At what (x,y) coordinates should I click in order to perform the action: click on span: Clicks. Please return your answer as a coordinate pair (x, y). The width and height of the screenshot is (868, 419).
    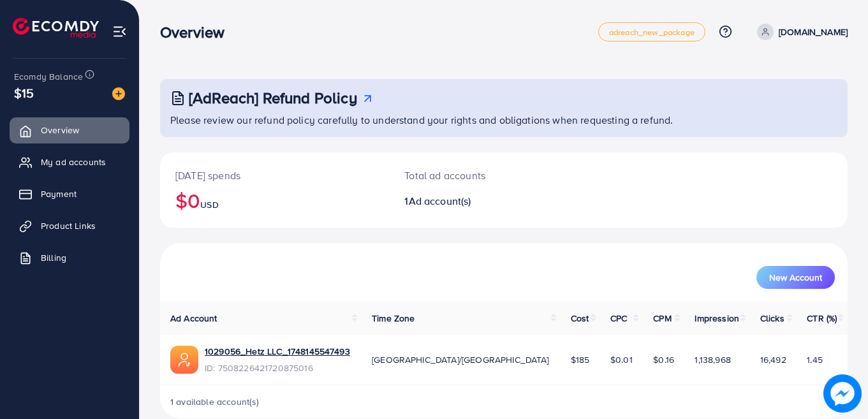
    Looking at the image, I should click on (772, 318).